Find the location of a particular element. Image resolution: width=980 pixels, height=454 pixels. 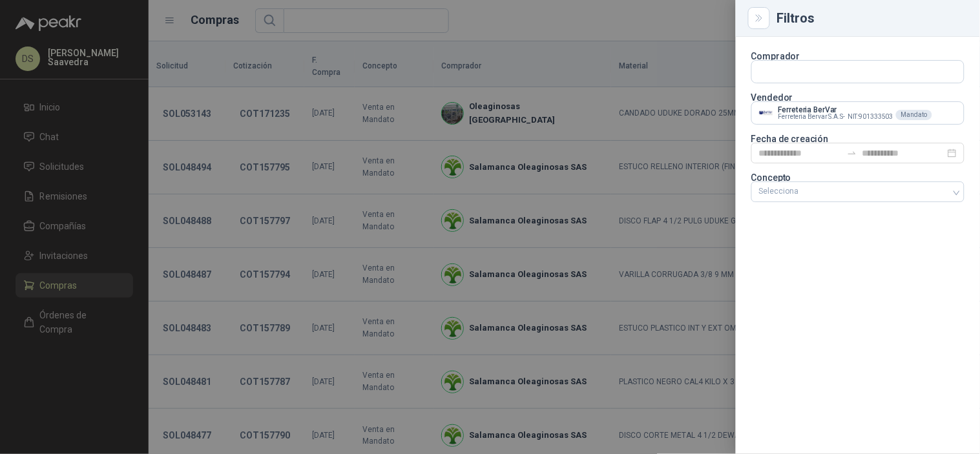

p: Comprador is located at coordinates (857, 56).